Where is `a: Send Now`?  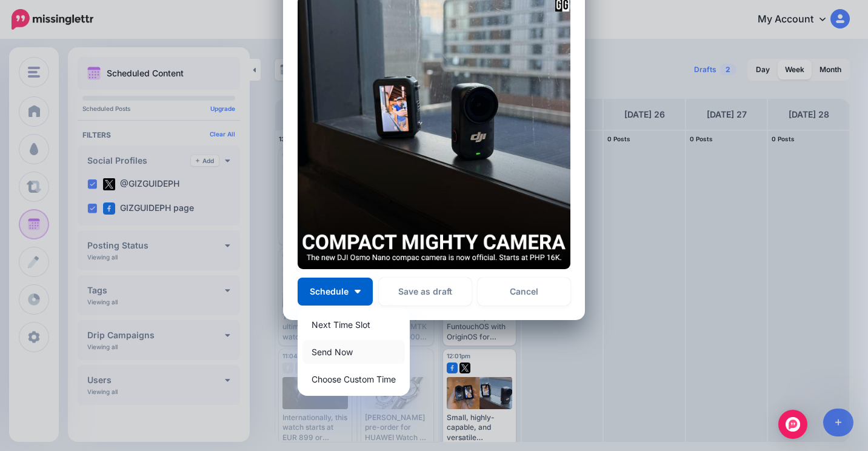
a: Send Now is located at coordinates (354, 352).